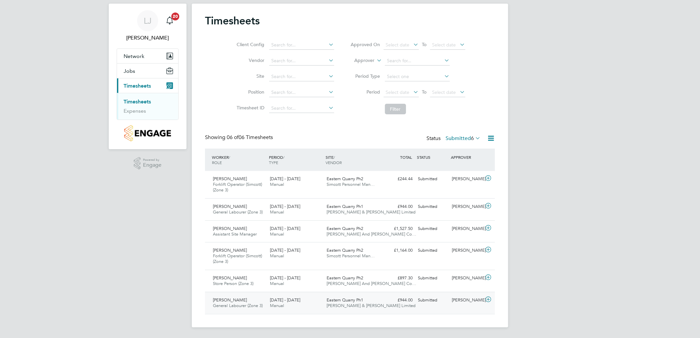  Describe the element at coordinates (398, 229) in the screenshot. I see `div: £1,527.50` at that location.